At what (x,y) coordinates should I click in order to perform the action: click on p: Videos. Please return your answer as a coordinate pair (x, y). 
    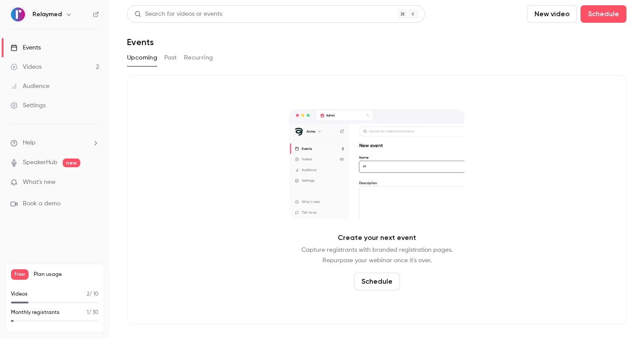
    Looking at the image, I should click on (19, 294).